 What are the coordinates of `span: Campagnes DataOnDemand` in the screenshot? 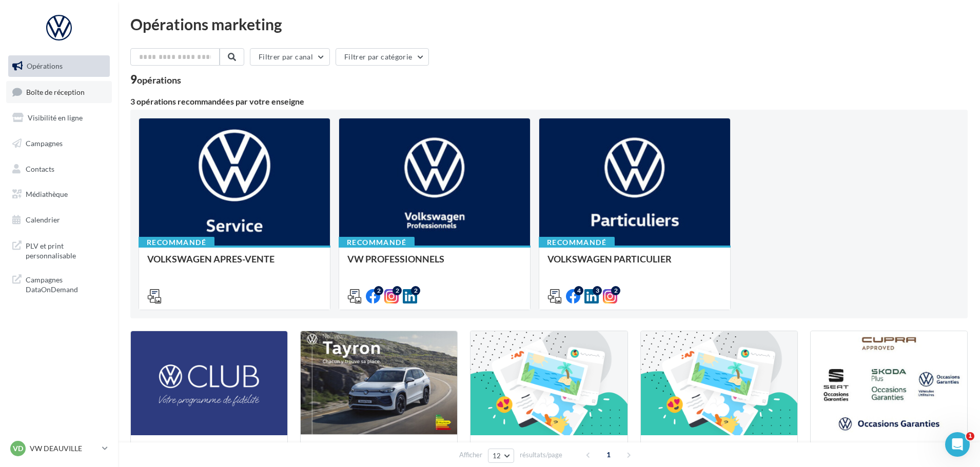 It's located at (66, 283).